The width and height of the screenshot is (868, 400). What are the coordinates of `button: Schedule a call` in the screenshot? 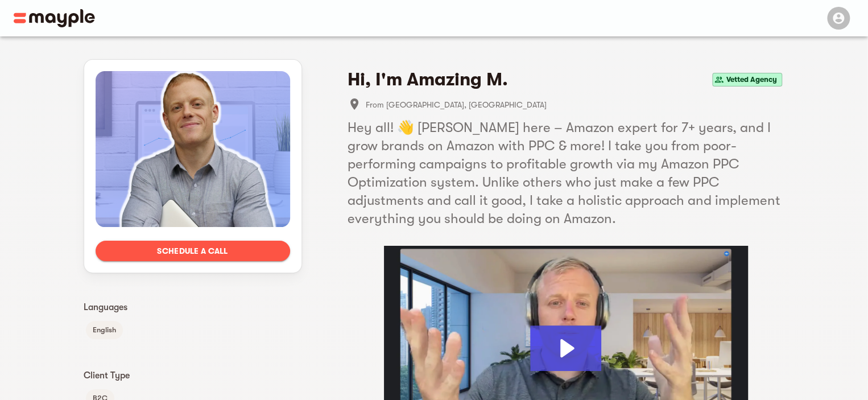 It's located at (192, 251).